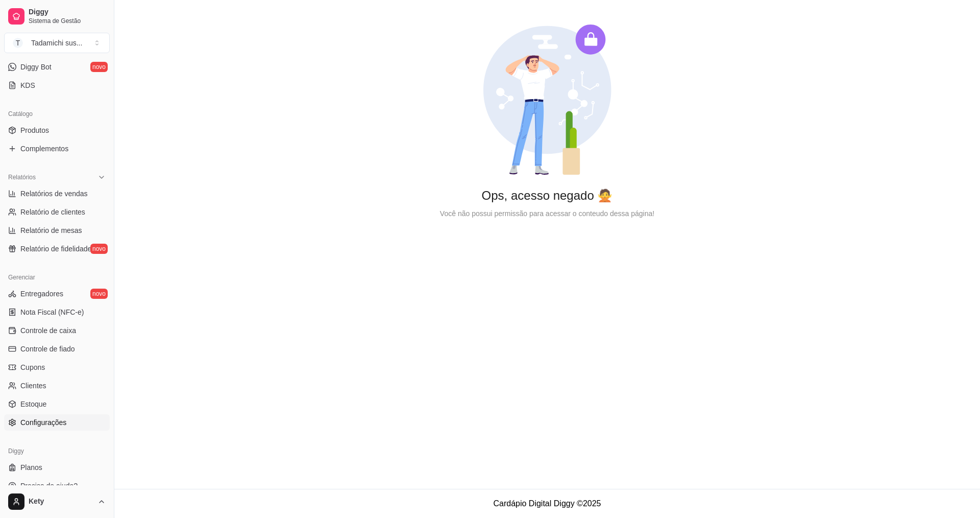 This screenshot has width=980, height=518. What do you see at coordinates (33, 386) in the screenshot?
I see `span: Clientes` at bounding box center [33, 386].